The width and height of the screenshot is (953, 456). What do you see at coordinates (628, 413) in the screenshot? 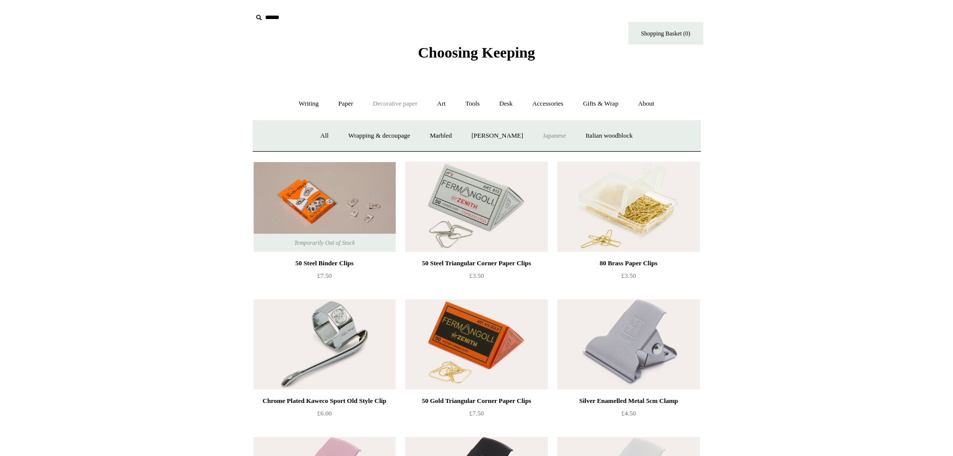
I see `span: £4.50` at bounding box center [628, 413].